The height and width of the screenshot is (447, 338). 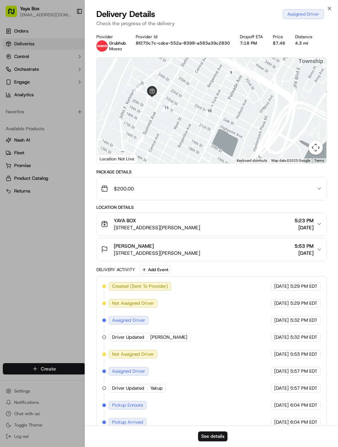 I want to click on span: Map data ©2025 Google, so click(x=291, y=160).